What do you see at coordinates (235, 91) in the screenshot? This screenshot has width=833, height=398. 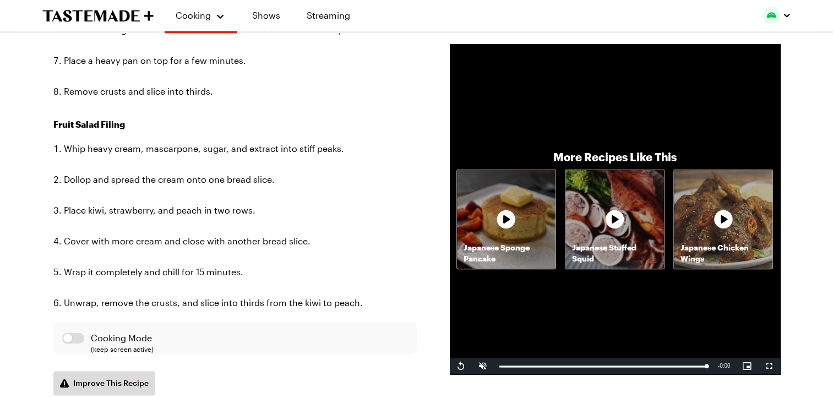 I see `li: Remove crusts and slice into thirds.` at bounding box center [235, 91].